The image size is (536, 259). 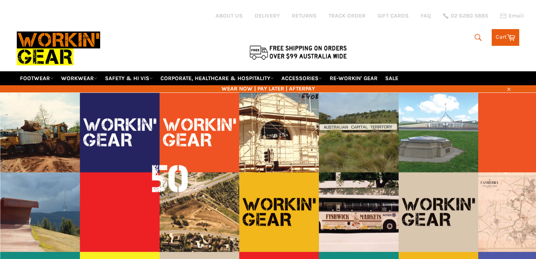 What do you see at coordinates (347, 16) in the screenshot?
I see `a: TRACK ORDER` at bounding box center [347, 16].